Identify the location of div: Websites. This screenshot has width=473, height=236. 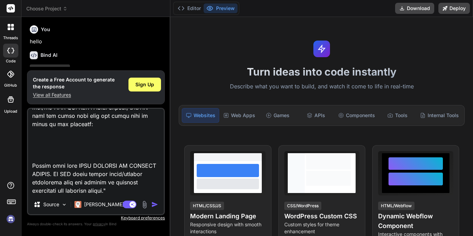
(201, 115).